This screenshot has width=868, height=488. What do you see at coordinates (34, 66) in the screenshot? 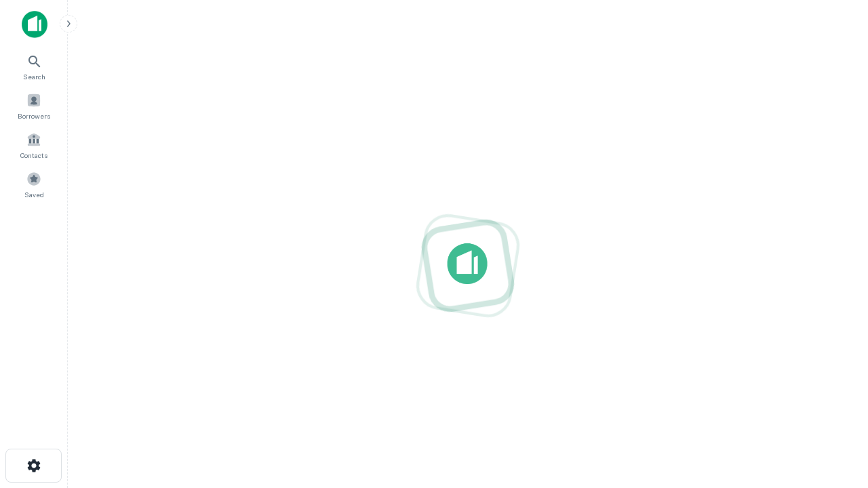
I see `a: Search` at bounding box center [34, 66].